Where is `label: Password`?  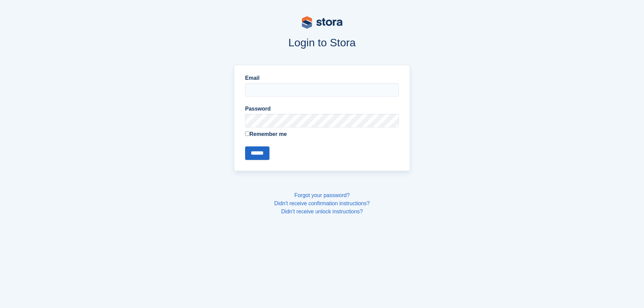 label: Password is located at coordinates (322, 109).